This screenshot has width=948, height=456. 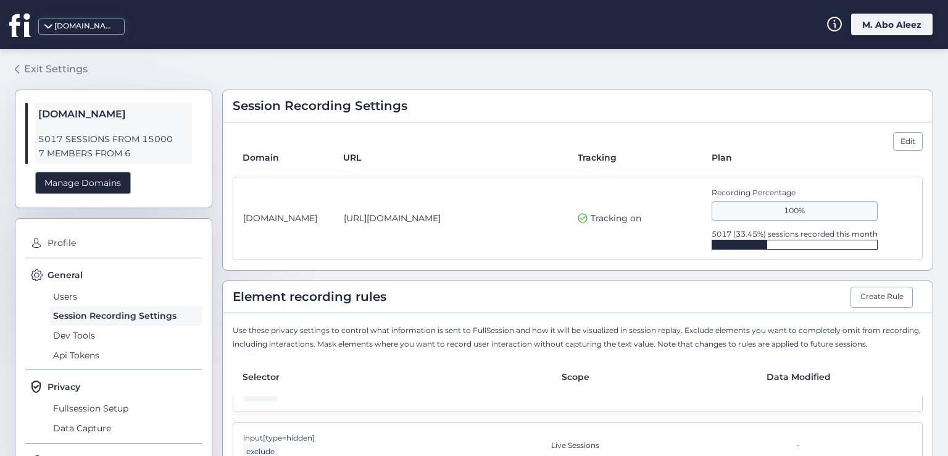 What do you see at coordinates (56, 69) in the screenshot?
I see `div: Exit Settings` at bounding box center [56, 69].